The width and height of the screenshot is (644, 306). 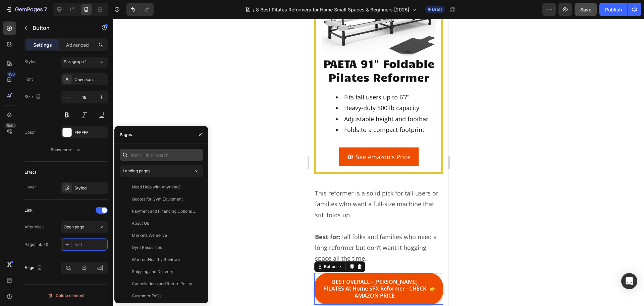 I want to click on span: 8 Best Pilates Reformers for Home Small Spaces & Beginners [2025], so click(x=332, y=10).